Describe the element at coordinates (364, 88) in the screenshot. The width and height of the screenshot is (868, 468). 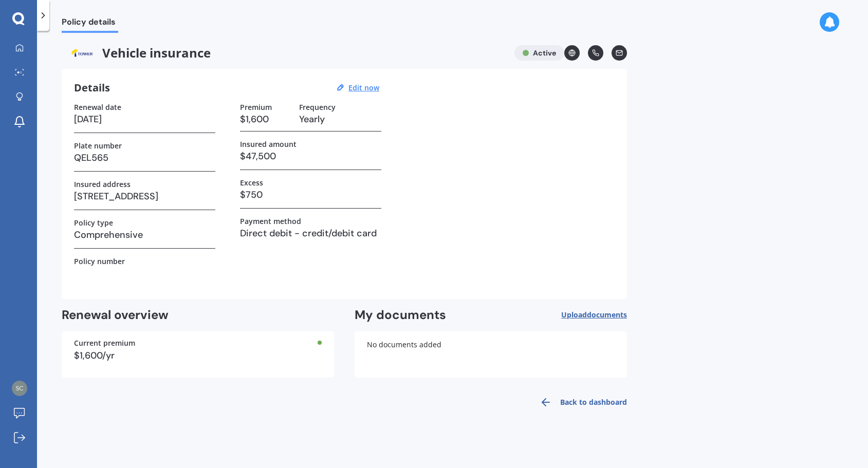
I see `button: Edit now` at that location.